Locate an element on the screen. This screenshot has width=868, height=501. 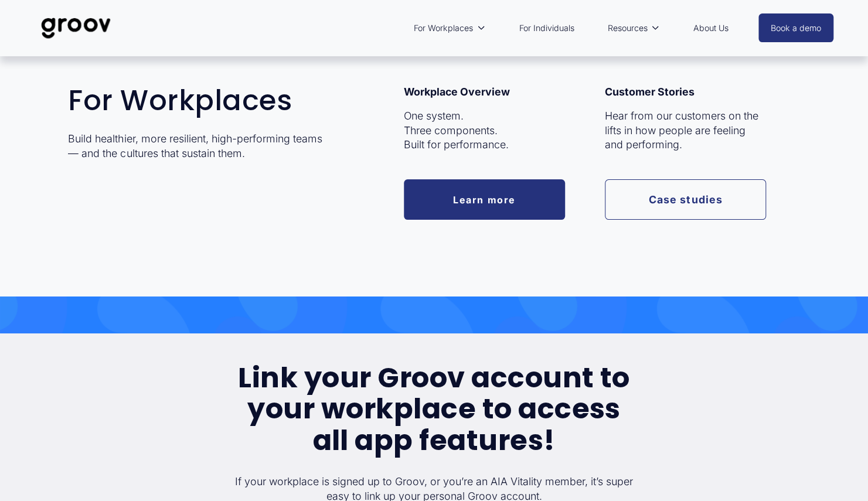
a: About Us is located at coordinates (711, 28).